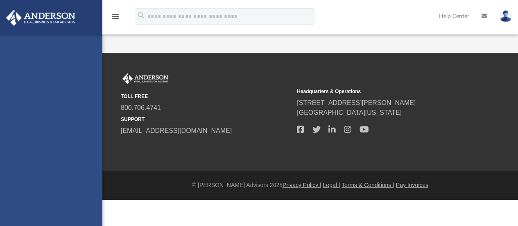 The image size is (518, 226). What do you see at coordinates (206, 119) in the screenshot?
I see `small: SUPPORT` at bounding box center [206, 119].